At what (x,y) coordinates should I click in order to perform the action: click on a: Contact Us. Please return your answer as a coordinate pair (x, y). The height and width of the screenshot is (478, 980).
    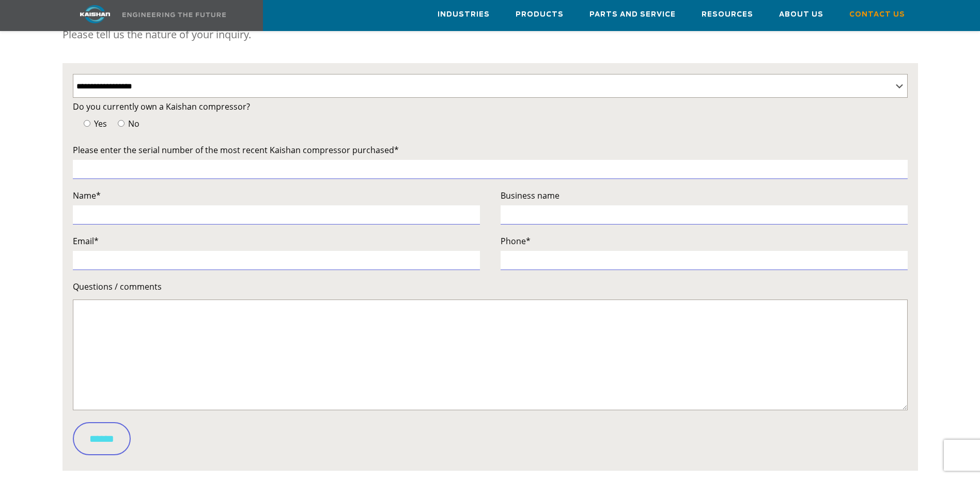
    Looking at the image, I should click on (877, 14).